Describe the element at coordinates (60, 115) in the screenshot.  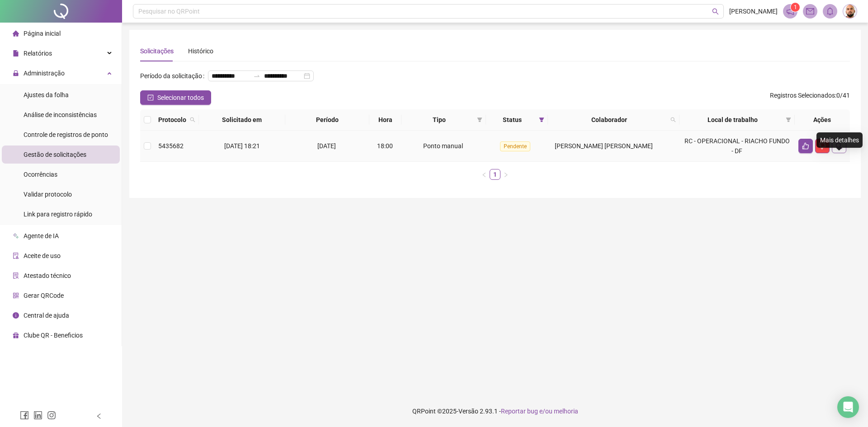
I see `span: Análise de inconsistências` at that location.